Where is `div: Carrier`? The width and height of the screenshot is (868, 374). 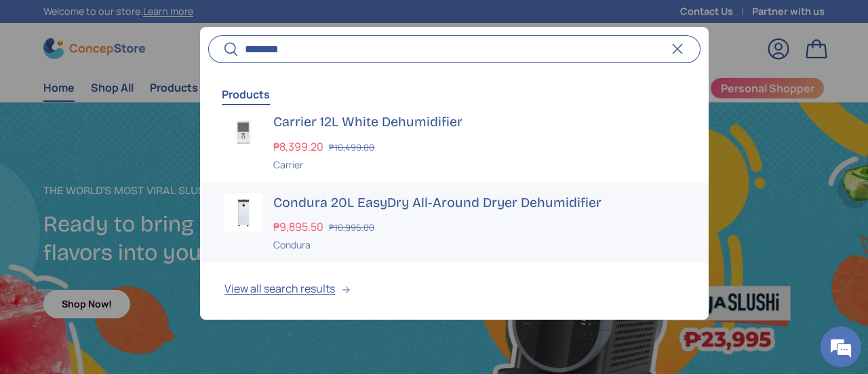 div: Carrier is located at coordinates (478, 164).